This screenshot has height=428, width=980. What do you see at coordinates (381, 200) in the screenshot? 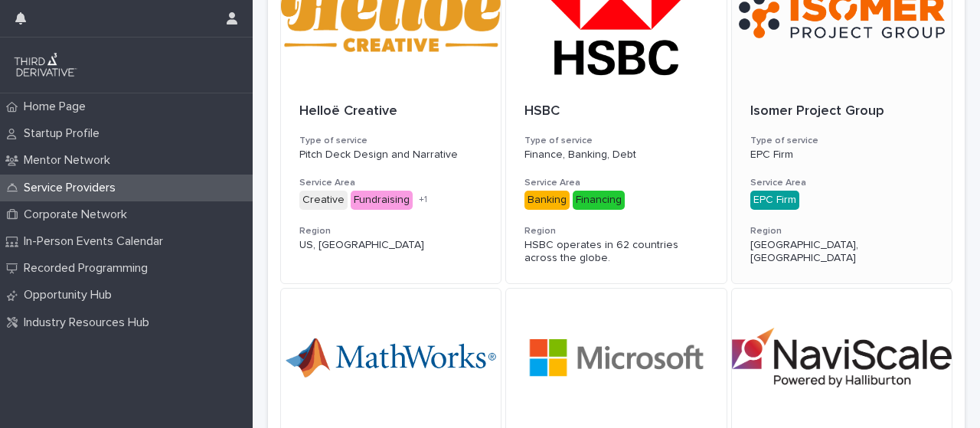
I see `div: Fundraising` at bounding box center [381, 200].